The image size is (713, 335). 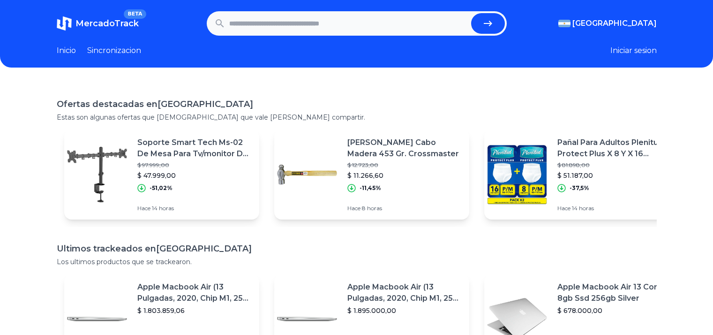 I want to click on a: Inicio, so click(x=66, y=51).